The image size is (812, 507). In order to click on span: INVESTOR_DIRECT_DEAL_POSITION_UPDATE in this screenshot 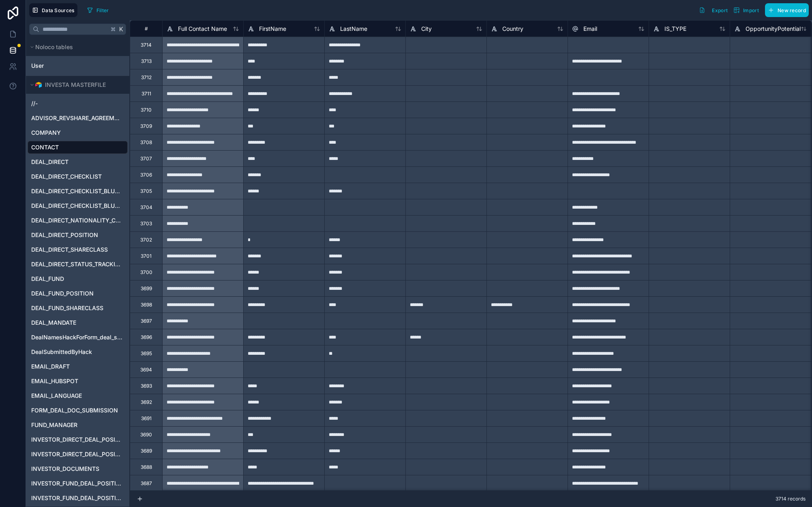, I will do `click(77, 454)`.